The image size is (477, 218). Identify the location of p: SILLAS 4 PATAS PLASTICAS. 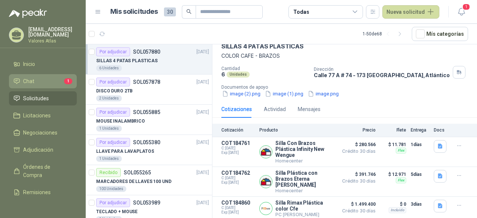
(127, 61).